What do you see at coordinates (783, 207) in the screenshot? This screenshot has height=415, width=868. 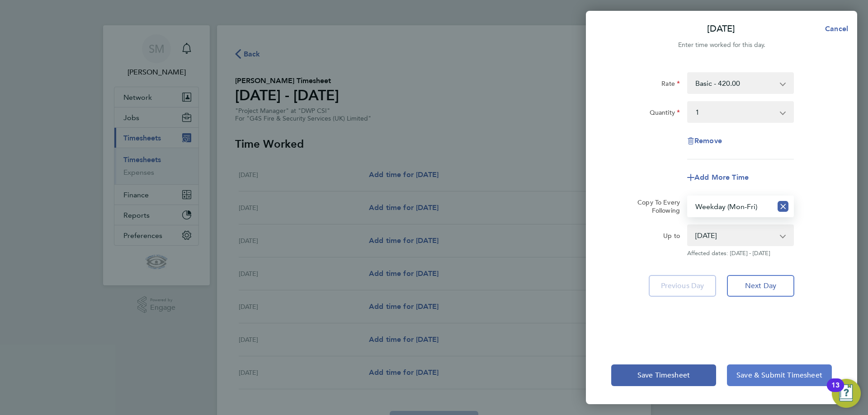 I see `button: Reset selection` at bounding box center [783, 207].